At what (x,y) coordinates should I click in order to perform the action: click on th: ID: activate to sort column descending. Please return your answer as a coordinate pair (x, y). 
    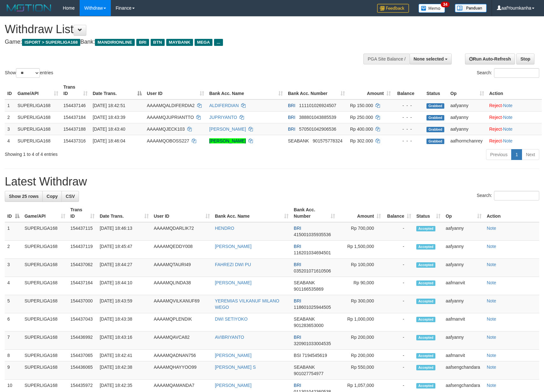
    Looking at the image, I should click on (14, 212).